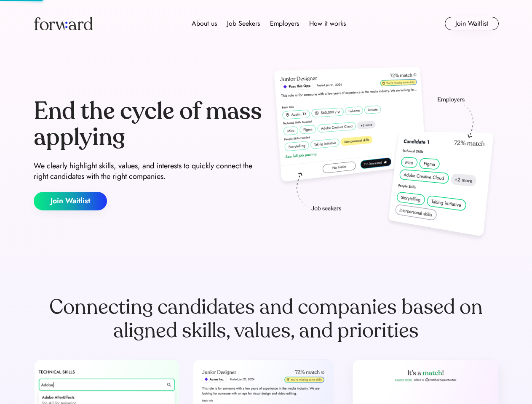 The height and width of the screenshot is (404, 532). What do you see at coordinates (285, 24) in the screenshot?
I see `div: Employers` at bounding box center [285, 24].